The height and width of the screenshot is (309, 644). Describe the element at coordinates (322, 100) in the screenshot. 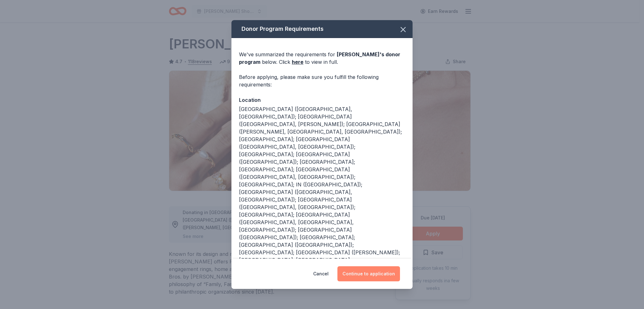

I see `div: Location` at that location.